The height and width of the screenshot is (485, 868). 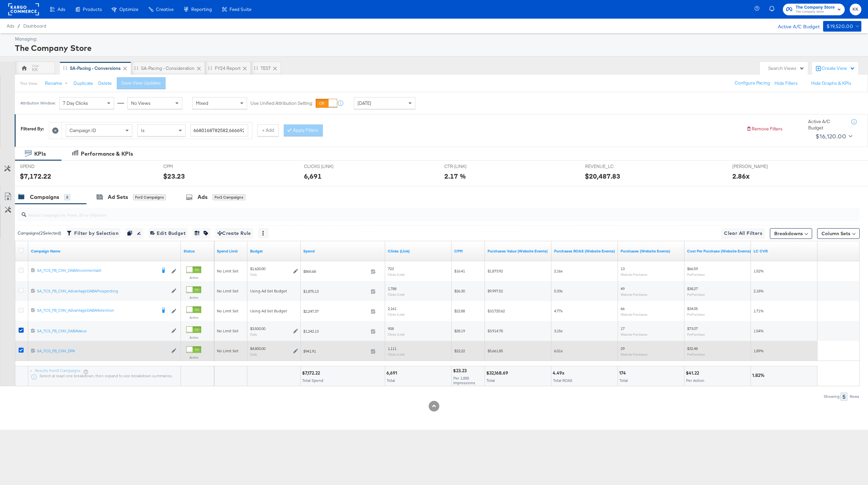 What do you see at coordinates (460, 350) in the screenshot?
I see `span: $22.22` at bounding box center [460, 350].